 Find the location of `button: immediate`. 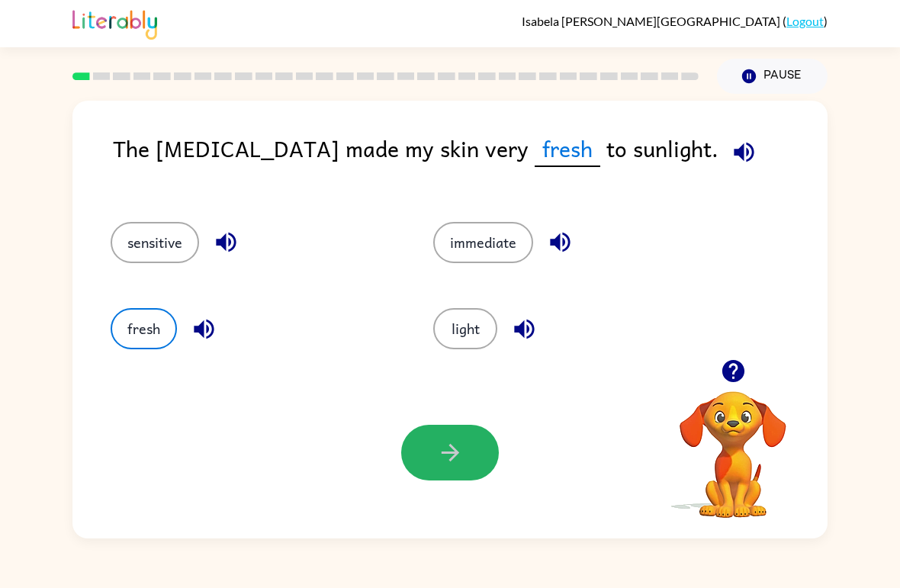

button: immediate is located at coordinates (483, 243).